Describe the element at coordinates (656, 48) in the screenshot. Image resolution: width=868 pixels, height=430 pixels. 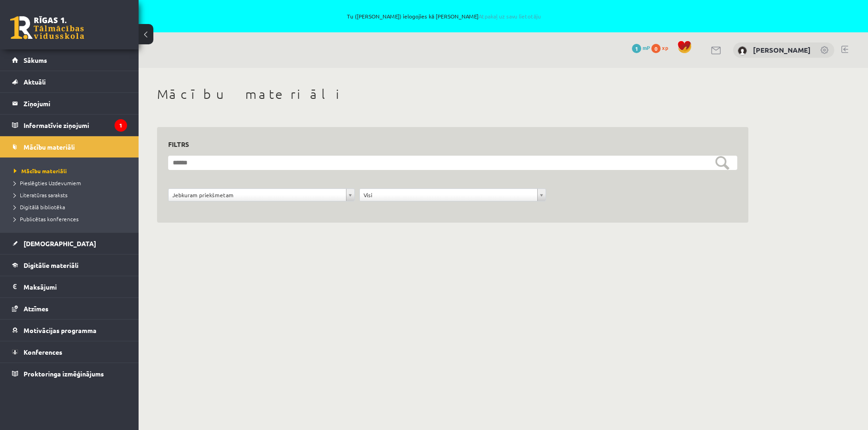
I see `span: 0` at that location.